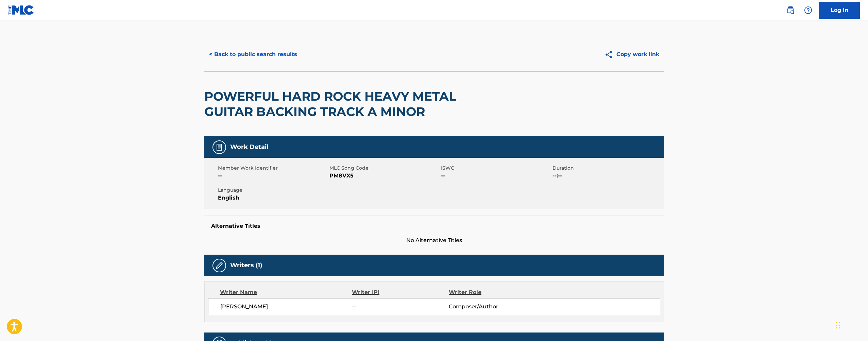 Image resolution: width=868 pixels, height=341 pixels. I want to click on span: Composer/Author, so click(492, 307).